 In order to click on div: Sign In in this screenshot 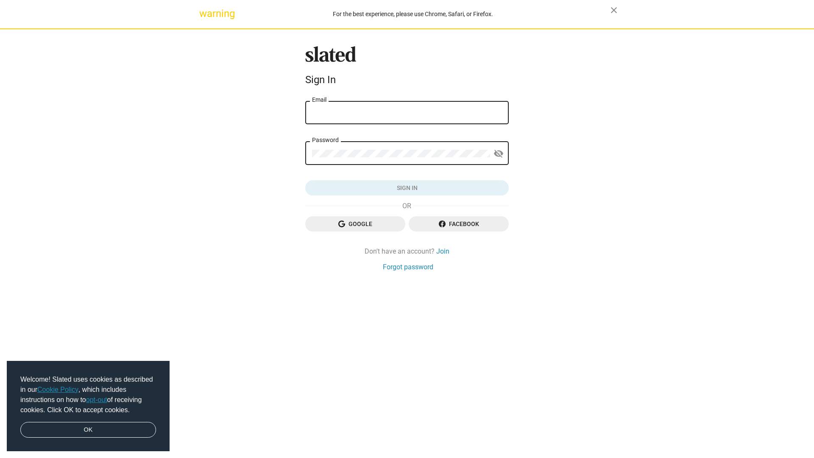, I will do `click(407, 80)`.